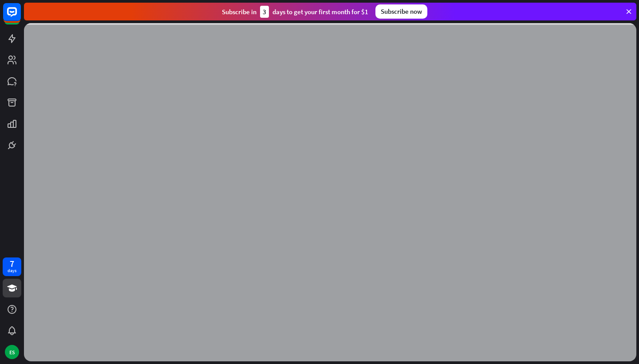 The image size is (639, 364). Describe the element at coordinates (12, 352) in the screenshot. I see `div: ES` at that location.